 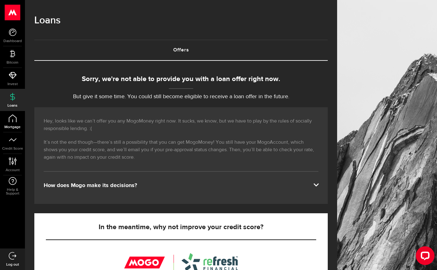 I want to click on div: Sorry, we're not able to provide you with a loan offer right now., so click(x=181, y=79).